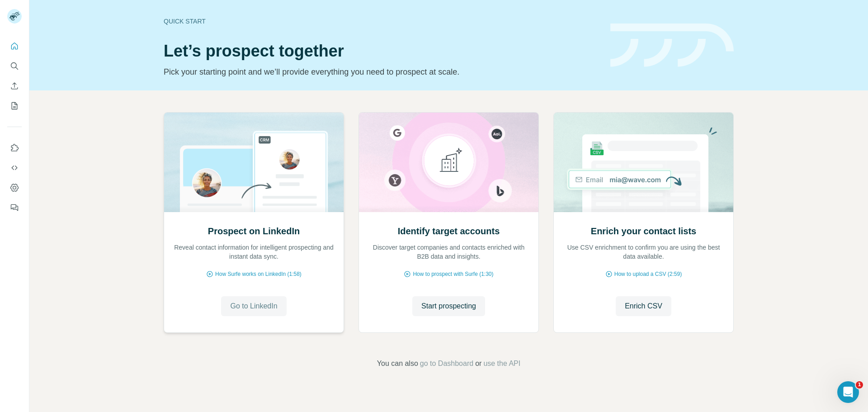  I want to click on button: go to Dashboard, so click(447, 364).